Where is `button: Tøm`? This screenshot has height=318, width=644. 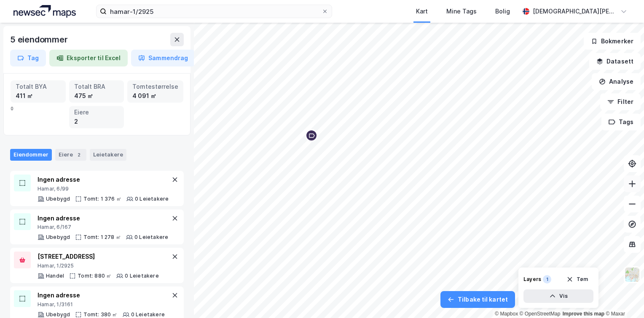
button: Tøm is located at coordinates (577, 279).